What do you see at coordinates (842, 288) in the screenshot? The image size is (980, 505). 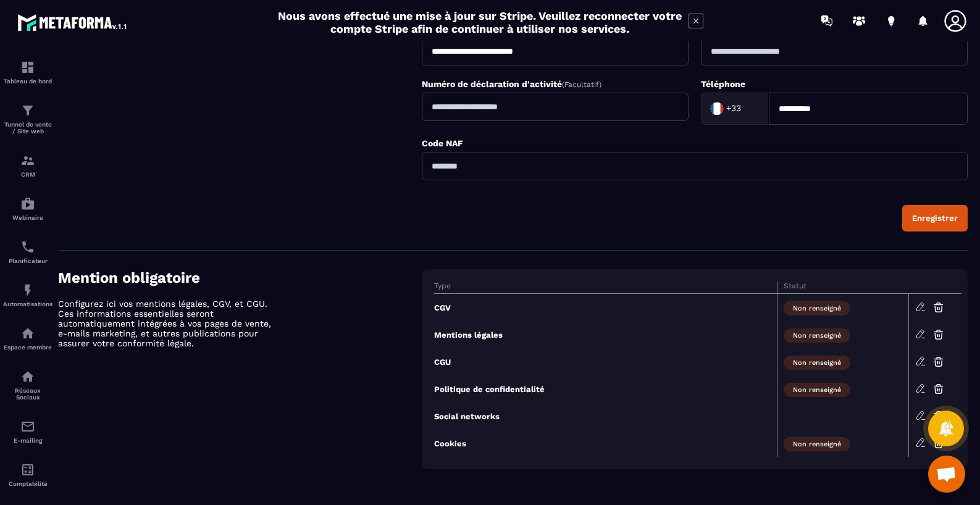 I see `th: Statut` at bounding box center [842, 288].